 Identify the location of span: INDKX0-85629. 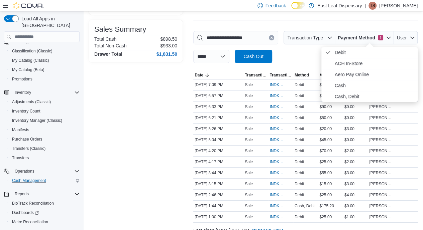
(277, 85).